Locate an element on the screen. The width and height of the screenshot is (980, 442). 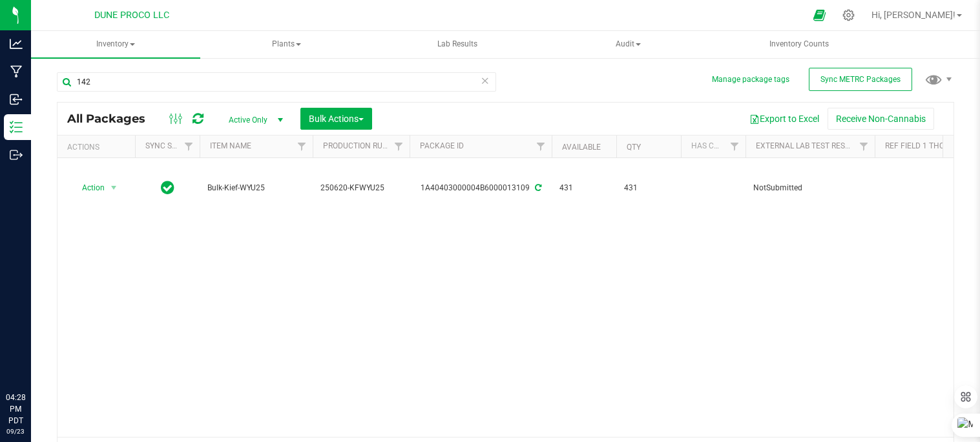
span: Bulk Actions is located at coordinates (336, 119).